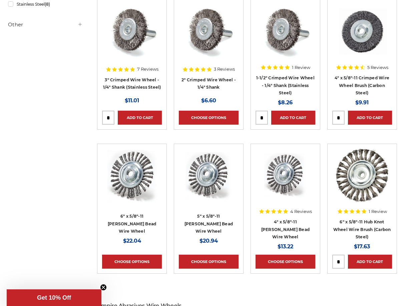  What do you see at coordinates (132, 100) in the screenshot?
I see `span: $11.01` at bounding box center [132, 100].